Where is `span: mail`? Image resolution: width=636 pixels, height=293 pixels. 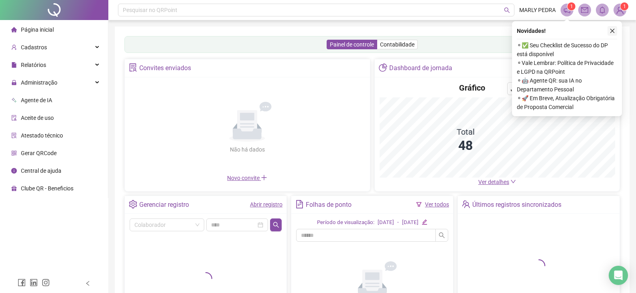 span: mail is located at coordinates (584, 10).